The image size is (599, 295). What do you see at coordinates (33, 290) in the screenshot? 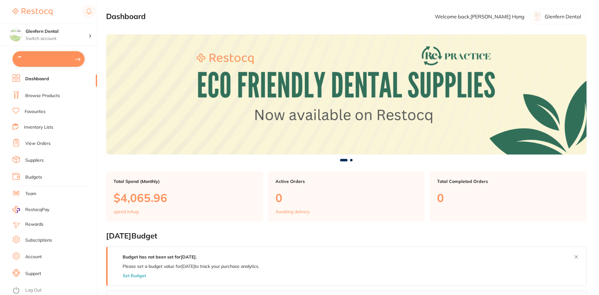
I see `a: Log Out` at bounding box center [33, 290].